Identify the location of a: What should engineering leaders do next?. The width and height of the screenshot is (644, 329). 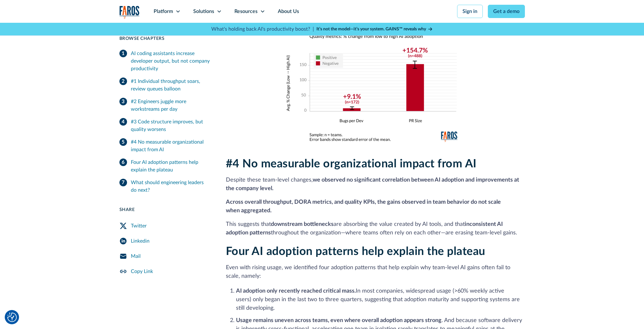
(165, 186).